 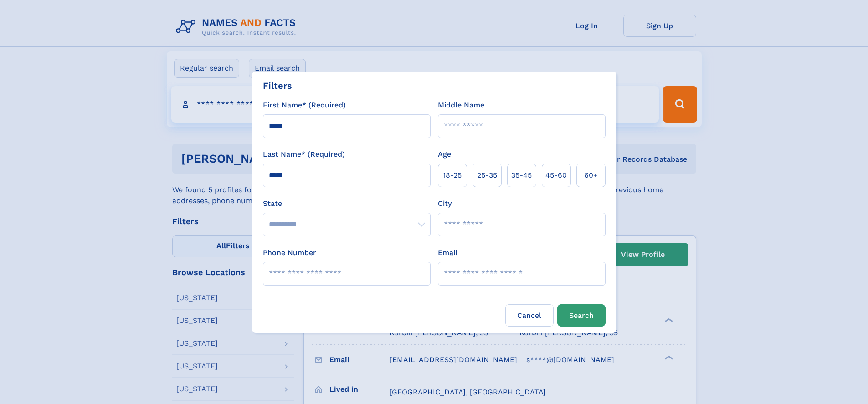 I want to click on div: Filters, so click(x=277, y=86).